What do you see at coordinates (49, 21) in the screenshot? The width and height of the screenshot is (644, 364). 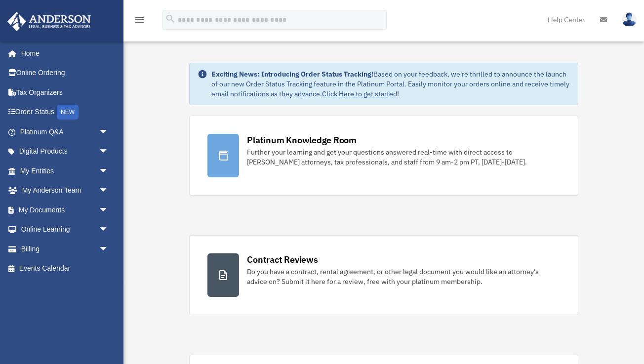 I see `img: Anderson Advisors Platinum Portal` at bounding box center [49, 21].